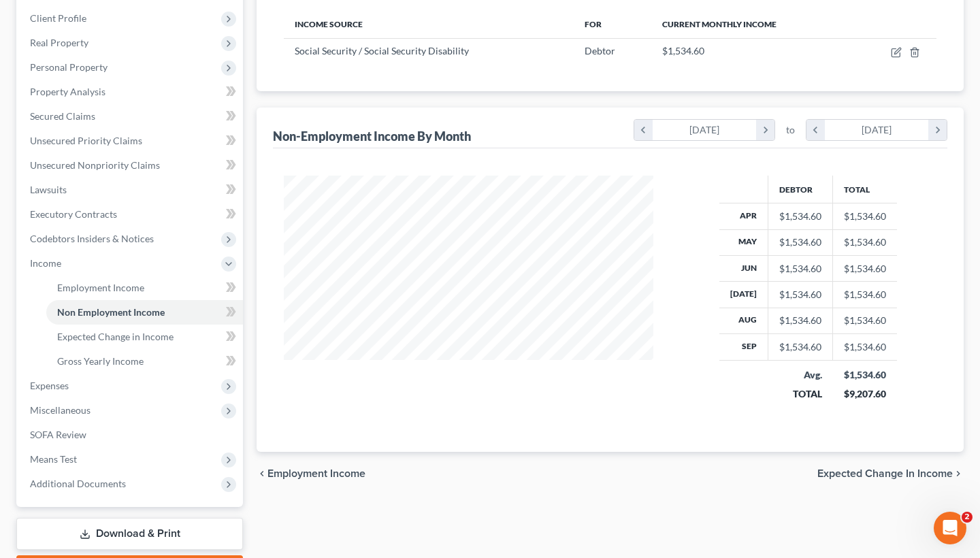  Describe the element at coordinates (684, 50) in the screenshot. I see `span: $1,534.60` at that location.